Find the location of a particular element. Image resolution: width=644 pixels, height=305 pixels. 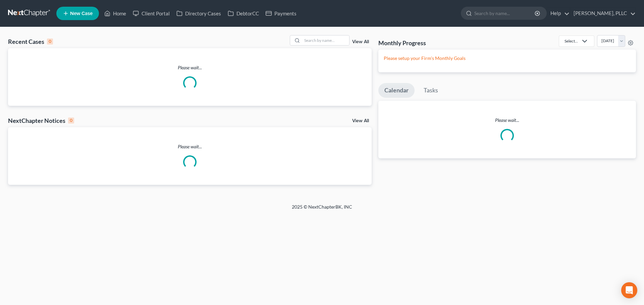

a: DebtorCC is located at coordinates (243, 13).